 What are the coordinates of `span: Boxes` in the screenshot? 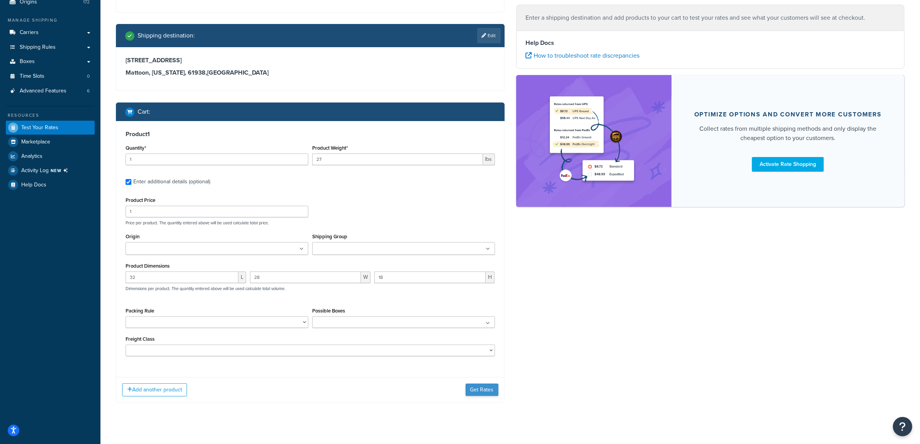 It's located at (27, 61).